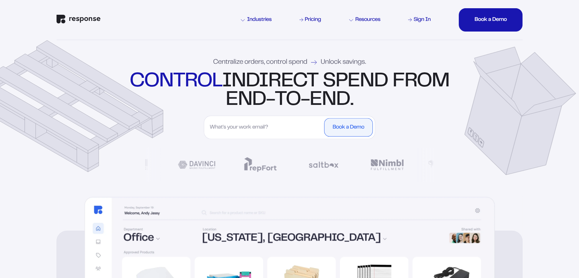 Image resolution: width=579 pixels, height=278 pixels. Describe the element at coordinates (419, 20) in the screenshot. I see `a: Sign In` at that location.